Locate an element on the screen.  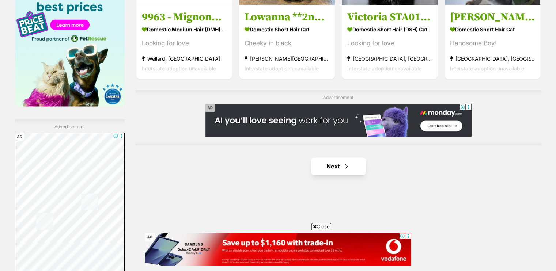
h3: Lowanna **2nd Chance Cat Rescue** is located at coordinates (287, 17).